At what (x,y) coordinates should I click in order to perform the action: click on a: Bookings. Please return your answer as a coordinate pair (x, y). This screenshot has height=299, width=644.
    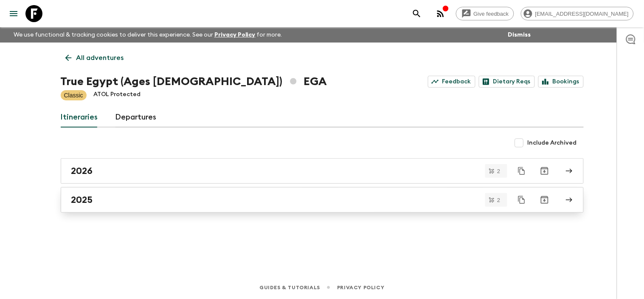
    Looking at the image, I should click on (561, 82).